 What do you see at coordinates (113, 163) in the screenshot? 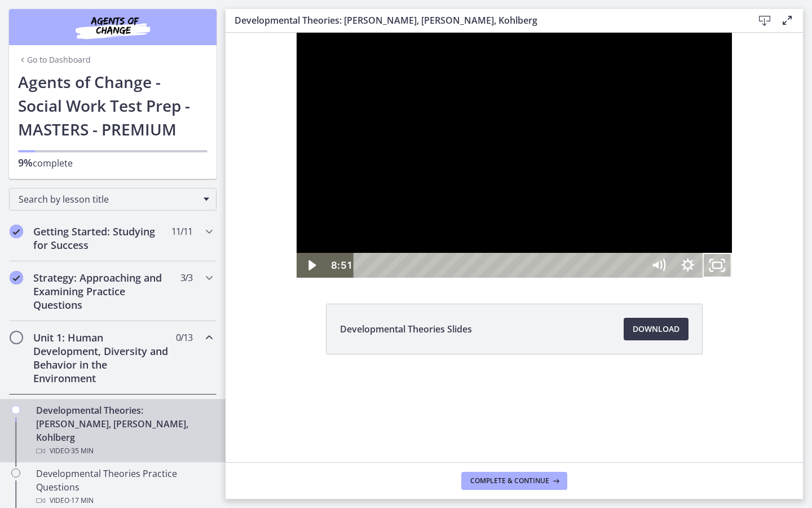
I see `p: complete` at bounding box center [113, 163].